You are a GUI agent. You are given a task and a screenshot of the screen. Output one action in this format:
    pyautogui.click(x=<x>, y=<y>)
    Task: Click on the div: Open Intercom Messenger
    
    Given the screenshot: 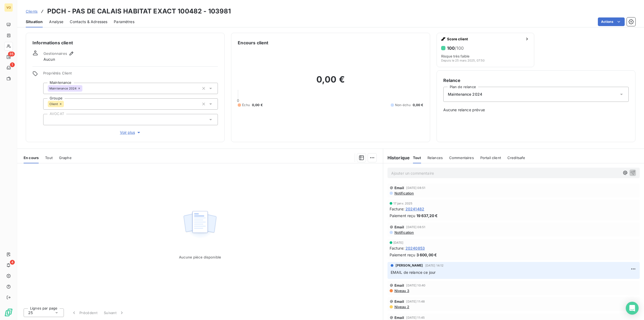 What is the action you would take?
    pyautogui.click(x=632, y=308)
    